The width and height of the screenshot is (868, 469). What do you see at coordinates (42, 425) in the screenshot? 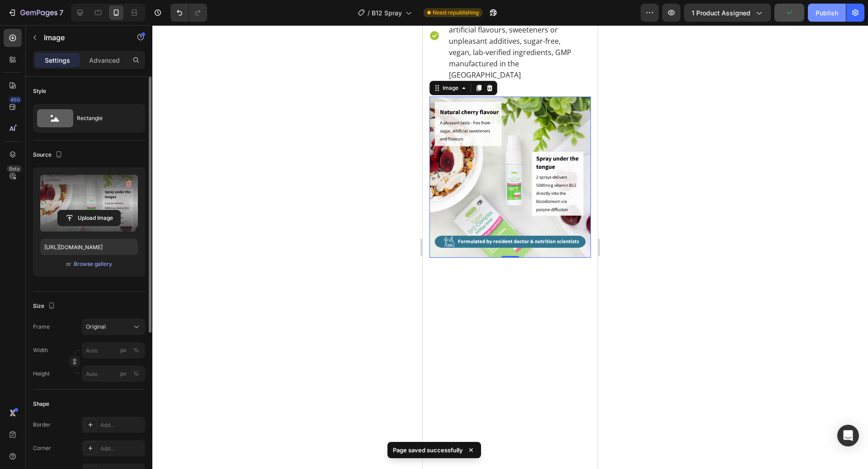
I see `div: Border` at bounding box center [42, 425].